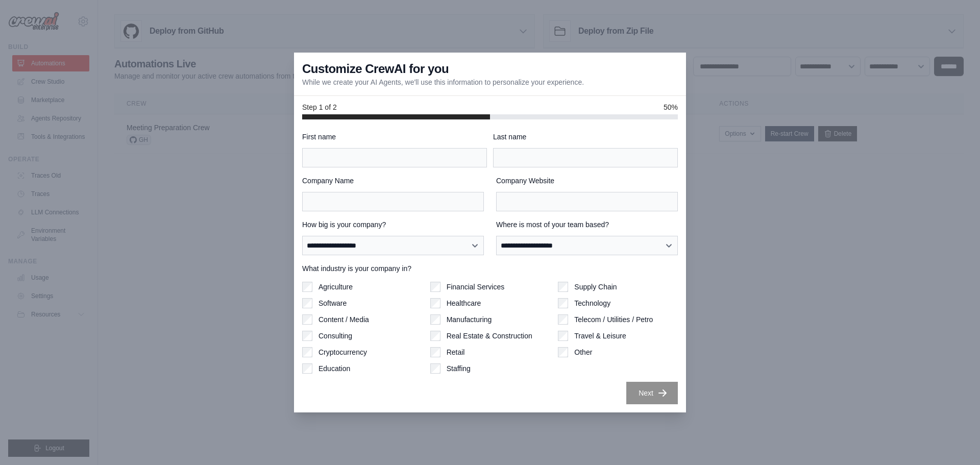 This screenshot has width=980, height=465. I want to click on label: Staffing, so click(458, 369).